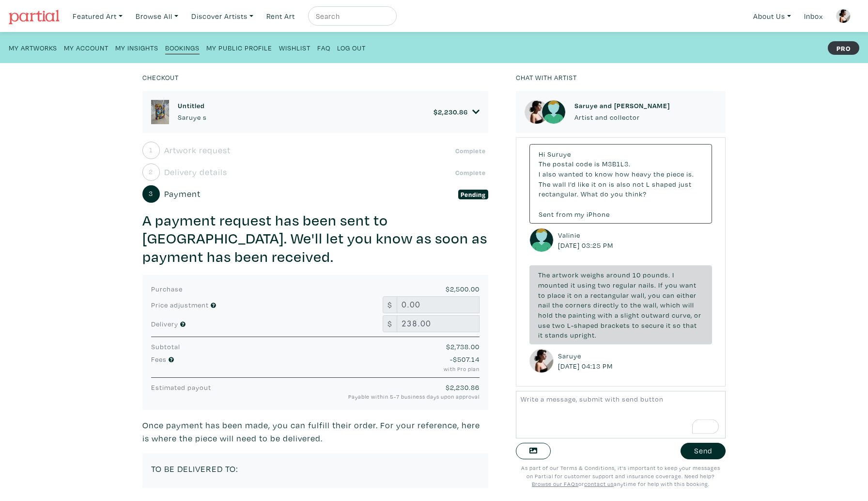  I want to click on span: L-shaped, so click(583, 325).